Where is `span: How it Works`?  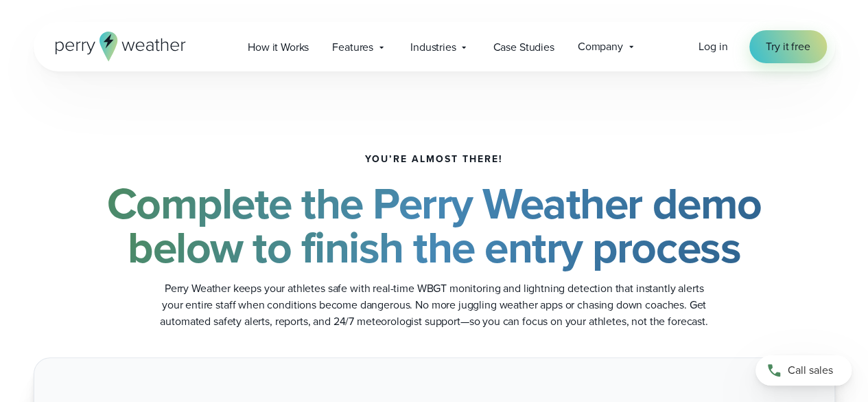 span: How it Works is located at coordinates (278, 47).